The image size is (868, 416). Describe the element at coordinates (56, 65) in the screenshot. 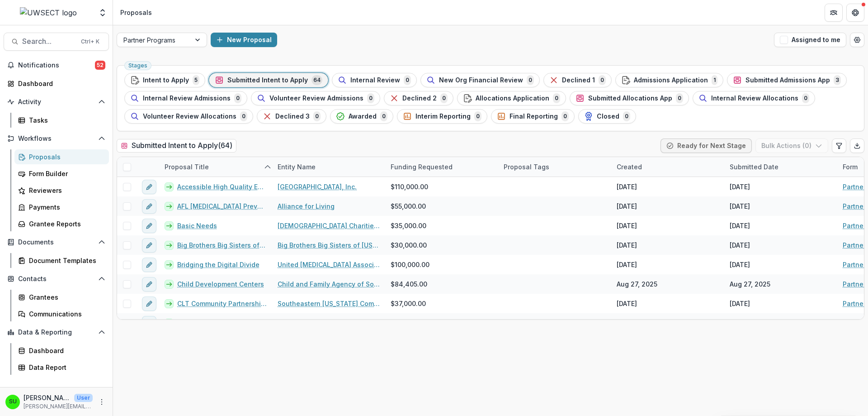

I see `span: Notifications` at that location.